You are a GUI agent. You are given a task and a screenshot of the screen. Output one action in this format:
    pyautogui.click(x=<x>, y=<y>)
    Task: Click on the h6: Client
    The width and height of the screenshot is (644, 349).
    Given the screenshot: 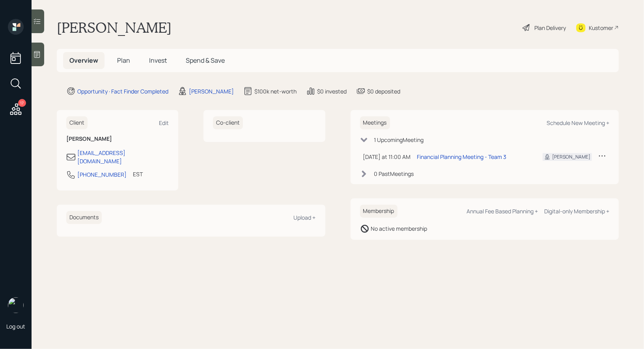 What is the action you would take?
    pyautogui.click(x=77, y=123)
    